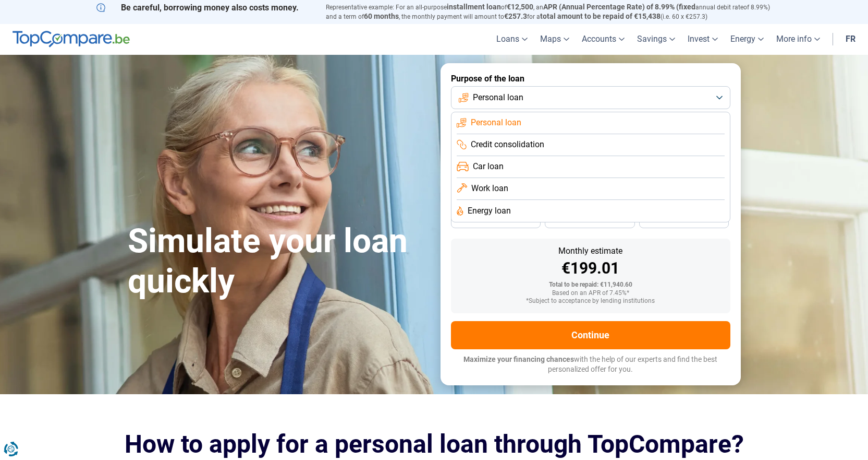 The height and width of the screenshot is (460, 868). What do you see at coordinates (507, 144) in the screenshot?
I see `font: Credit consolidation` at bounding box center [507, 144].